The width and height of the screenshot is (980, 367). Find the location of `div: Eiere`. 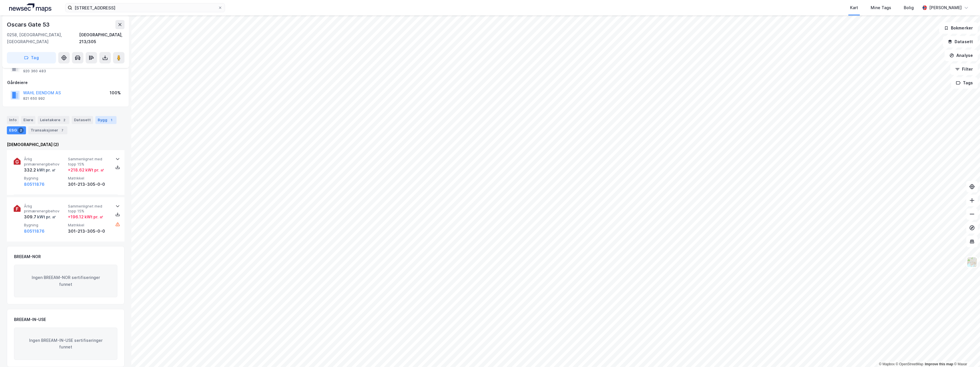

div: Eiere is located at coordinates (28, 120).